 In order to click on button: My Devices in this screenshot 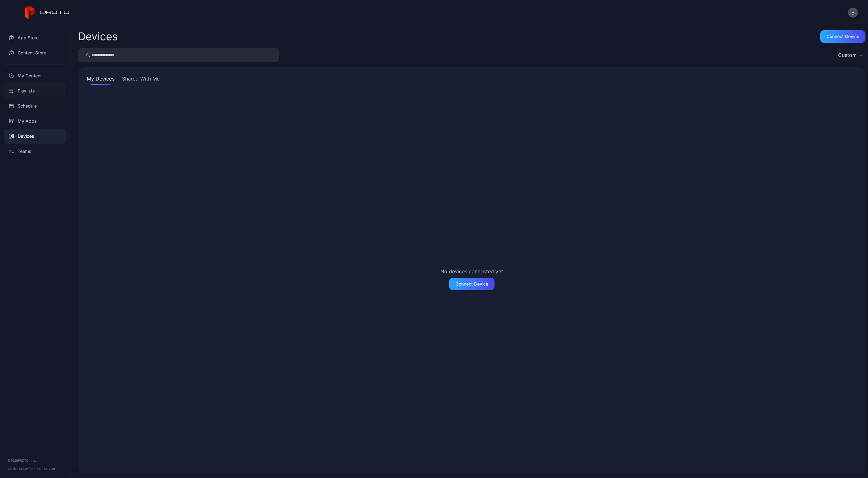, I will do `click(101, 79)`.